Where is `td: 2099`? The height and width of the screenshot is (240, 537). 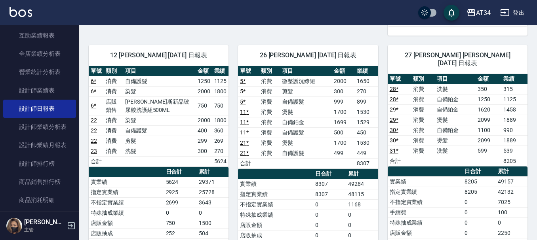
td: 2099 is located at coordinates (489, 141).